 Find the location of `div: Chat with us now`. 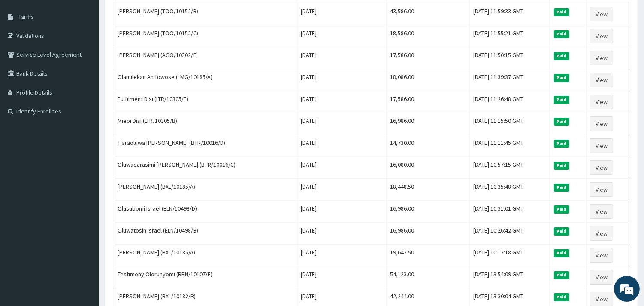

div: Chat with us now is located at coordinates (95, 54).